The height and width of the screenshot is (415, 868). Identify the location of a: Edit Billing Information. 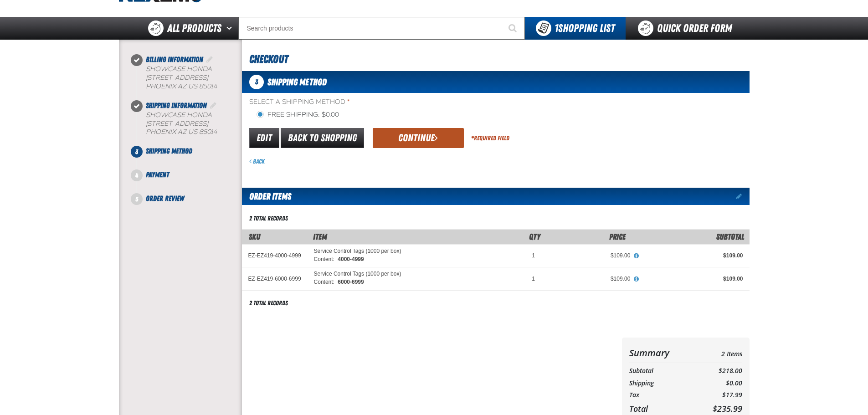
(210, 59).